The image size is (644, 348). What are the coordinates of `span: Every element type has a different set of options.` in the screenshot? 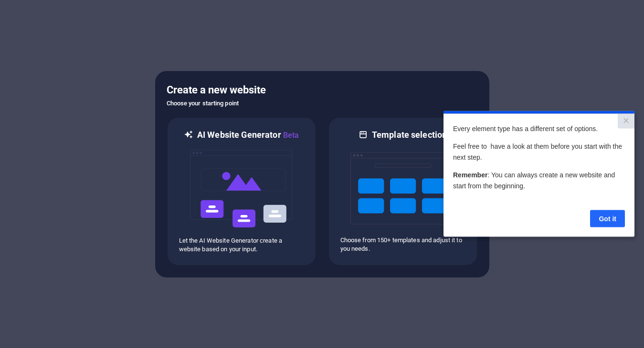 It's located at (81, 18).